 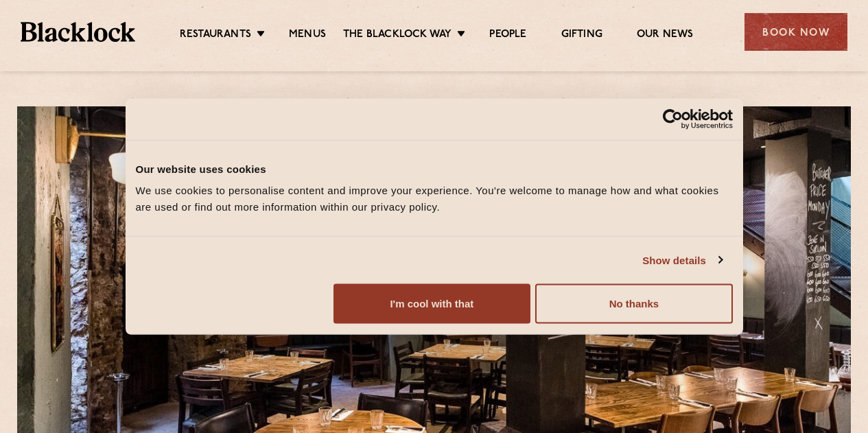 What do you see at coordinates (216, 35) in the screenshot?
I see `a: Restaurants` at bounding box center [216, 35].